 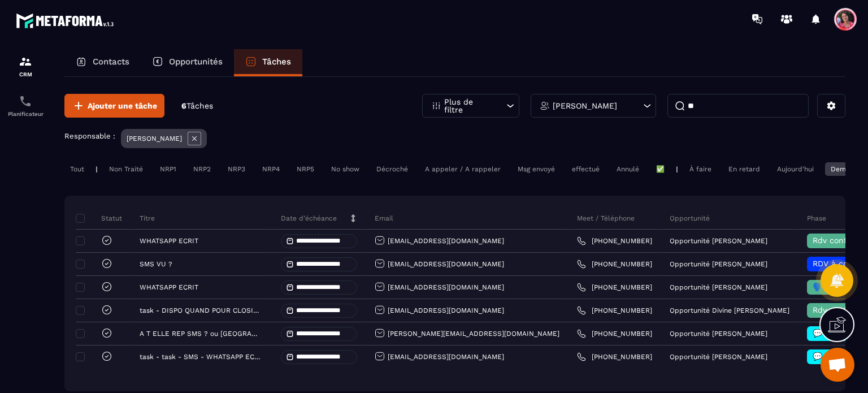 I want to click on div: No show, so click(x=345, y=169).